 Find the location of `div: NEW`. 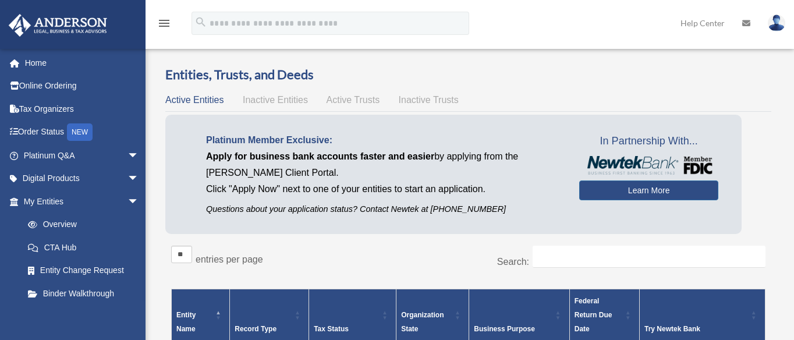

div: NEW is located at coordinates (80, 132).